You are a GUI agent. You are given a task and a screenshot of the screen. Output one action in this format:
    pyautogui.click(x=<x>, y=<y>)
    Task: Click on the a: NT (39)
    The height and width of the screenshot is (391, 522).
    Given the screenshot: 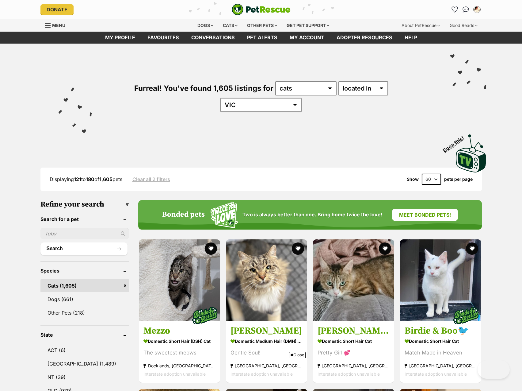 What is the action you would take?
    pyautogui.click(x=85, y=377)
    